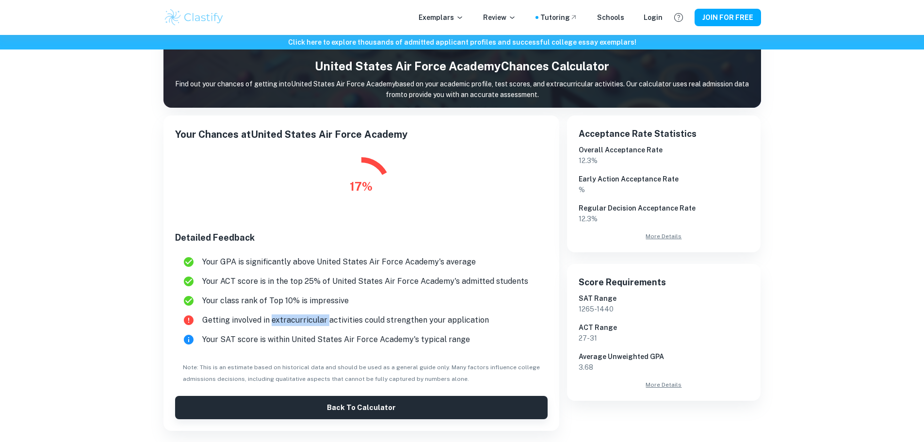 The width and height of the screenshot is (924, 442). What do you see at coordinates (664, 208) in the screenshot?
I see `h6: Regular Decision Acceptance Rate` at bounding box center [664, 208].